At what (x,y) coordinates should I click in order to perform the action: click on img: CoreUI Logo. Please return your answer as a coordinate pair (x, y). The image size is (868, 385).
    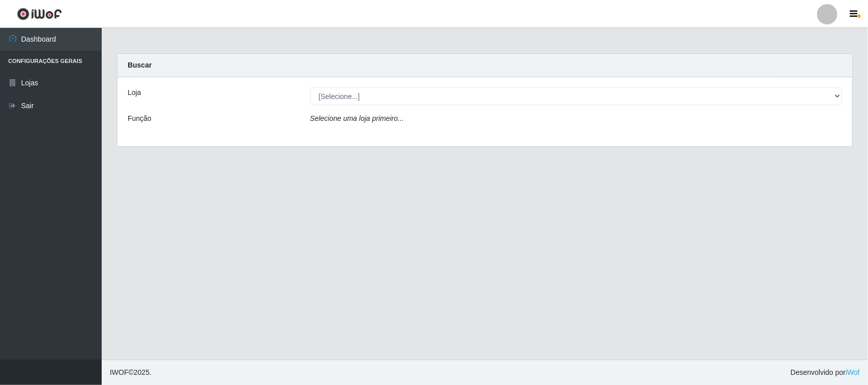
    Looking at the image, I should click on (39, 14).